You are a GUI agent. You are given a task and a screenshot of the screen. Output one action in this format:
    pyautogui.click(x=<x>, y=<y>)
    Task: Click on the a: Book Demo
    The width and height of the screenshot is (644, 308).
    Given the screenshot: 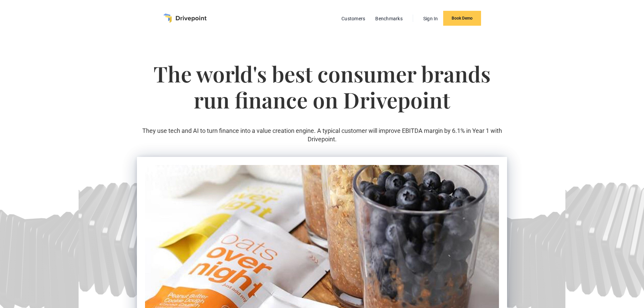 What is the action you would take?
    pyautogui.click(x=462, y=18)
    